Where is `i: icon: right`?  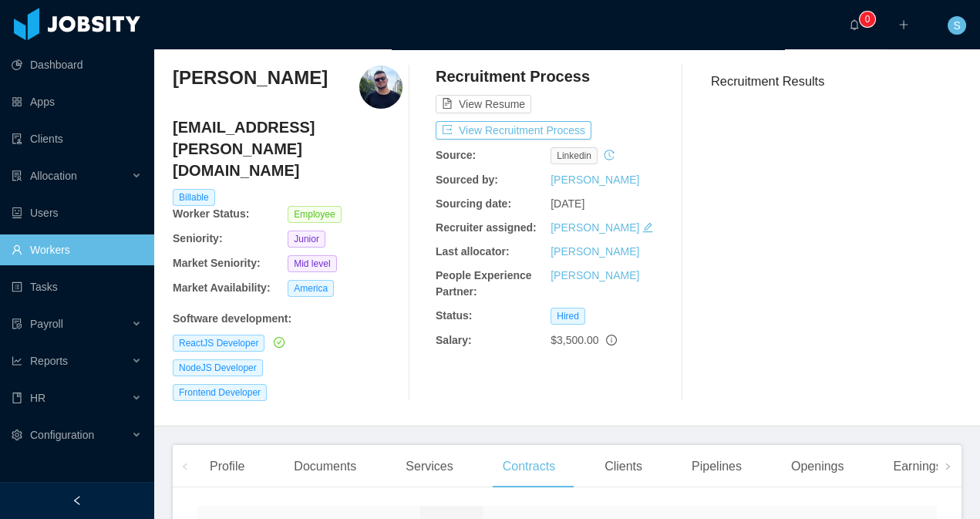 i: icon: right is located at coordinates (948, 467).